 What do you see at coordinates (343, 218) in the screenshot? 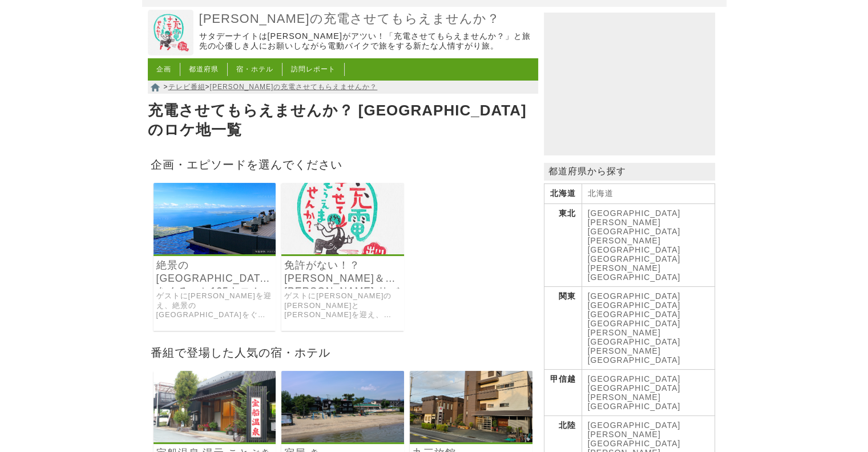
I see `img: 出川哲朗の充電させてもらえませんか？ うんまーっ福井県！小浜からサバ街道を125㌔！チョイと琵琶湖畔ぬけて”世界遺産”下鴨神社へ！アンジャ児嶋は絶好調ですが一茂さんがまさかの⁉でヤバいよ²SP` at bounding box center [343, 218].